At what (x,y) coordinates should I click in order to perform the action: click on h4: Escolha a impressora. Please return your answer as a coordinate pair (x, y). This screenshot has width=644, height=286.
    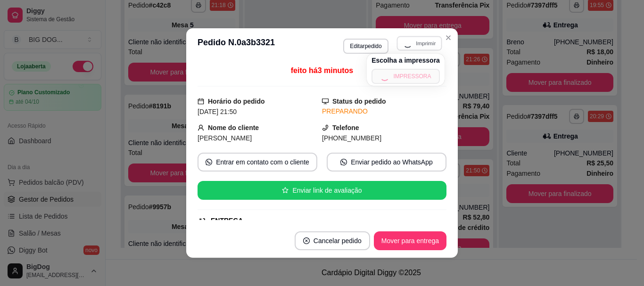
    Looking at the image, I should click on (406, 60).